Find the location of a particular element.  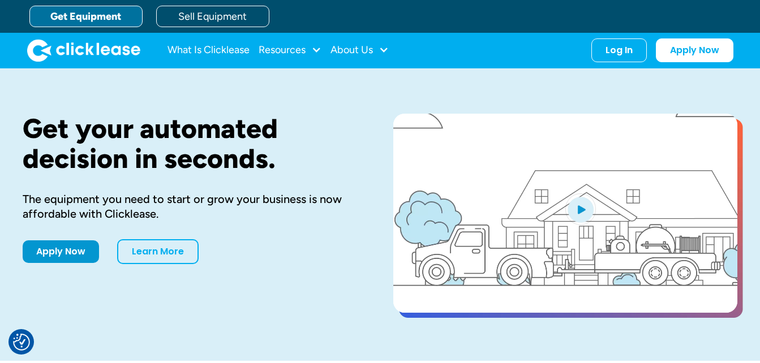

a: What Is Clicklease is located at coordinates (208, 50).